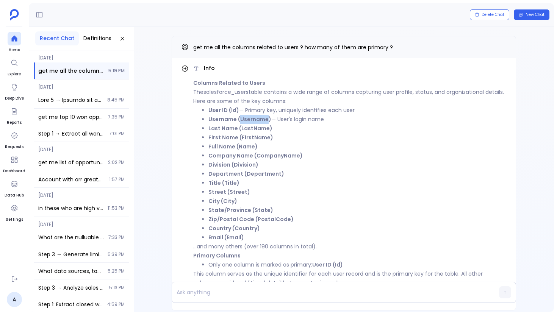  What do you see at coordinates (71, 117) in the screenshot?
I see `span: get me top 10 won oppportunities count group by opportunityname` at bounding box center [71, 117].